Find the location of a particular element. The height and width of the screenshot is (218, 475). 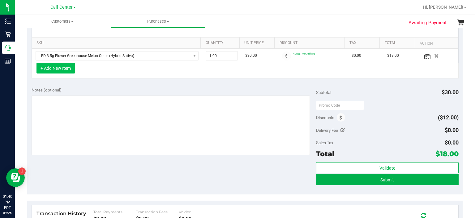

button: Submit is located at coordinates (387, 179).